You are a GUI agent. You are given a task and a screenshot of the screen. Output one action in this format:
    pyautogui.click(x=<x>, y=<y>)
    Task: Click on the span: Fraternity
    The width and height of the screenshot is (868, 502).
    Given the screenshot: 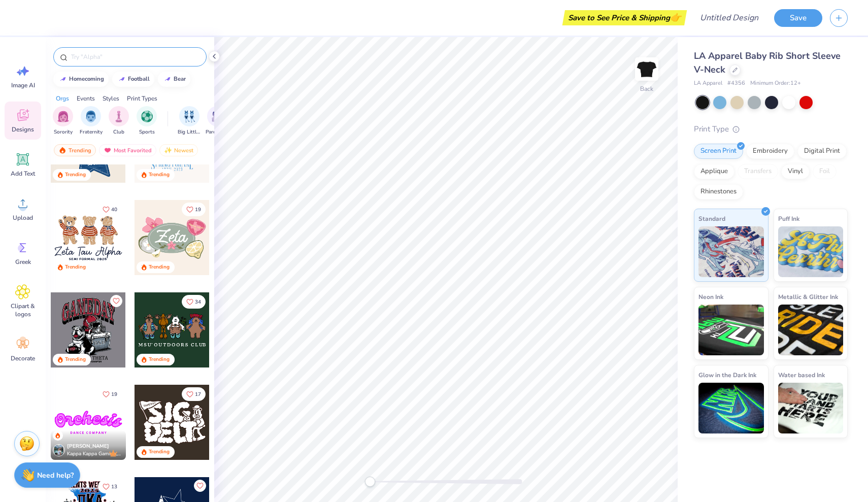 What is the action you would take?
    pyautogui.click(x=91, y=132)
    